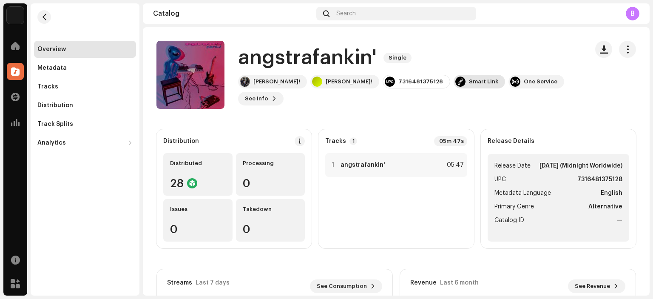 This screenshot has height=299, width=653. What do you see at coordinates (509, 220) in the screenshot?
I see `span: Catalog ID` at bounding box center [509, 220].